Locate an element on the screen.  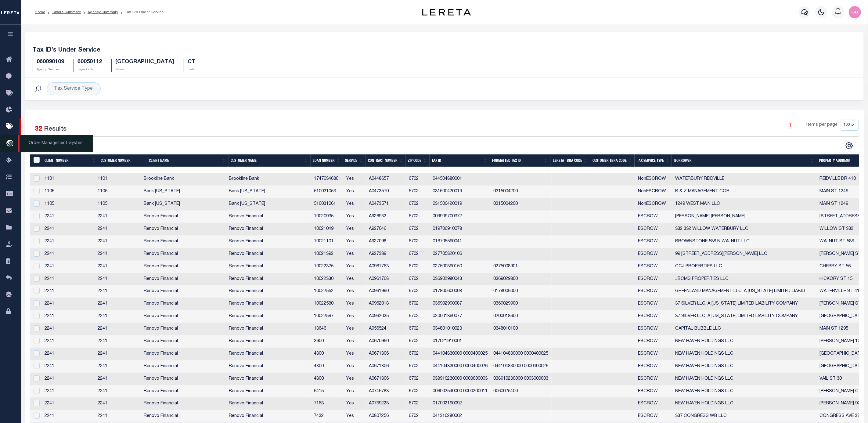
td: 017002190092 is located at coordinates (461, 404).